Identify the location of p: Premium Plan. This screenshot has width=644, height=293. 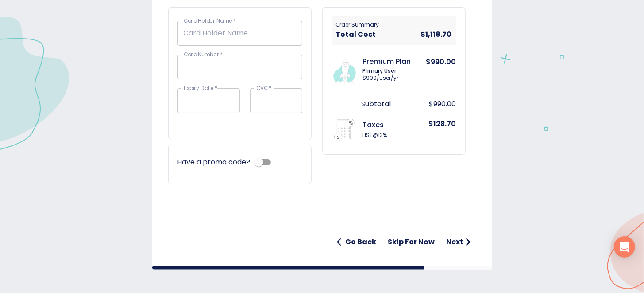
(399, 61).